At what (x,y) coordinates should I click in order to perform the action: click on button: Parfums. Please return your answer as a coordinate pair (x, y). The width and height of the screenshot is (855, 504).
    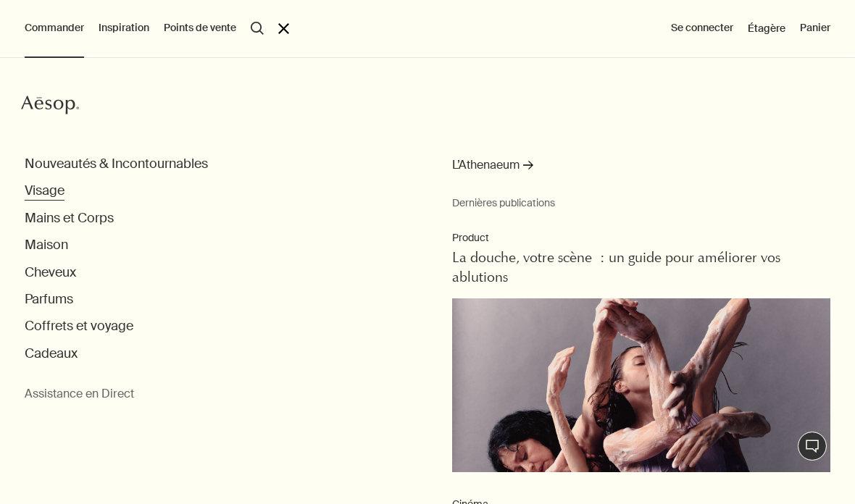
    Looking at the image, I should click on (49, 299).